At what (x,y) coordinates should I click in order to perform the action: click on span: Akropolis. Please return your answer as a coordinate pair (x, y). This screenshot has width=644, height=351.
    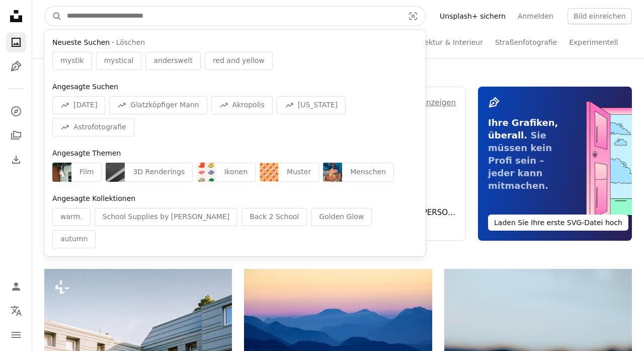
    Looking at the image, I should click on (248, 105).